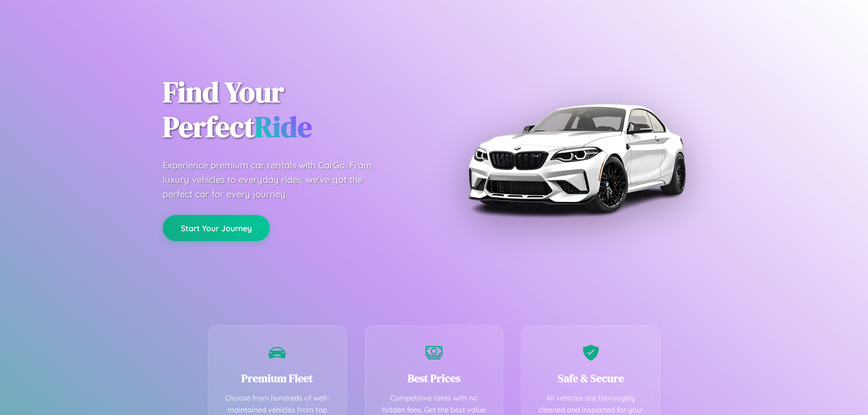 This screenshot has height=415, width=868. Describe the element at coordinates (283, 126) in the screenshot. I see `span: Ride` at that location.